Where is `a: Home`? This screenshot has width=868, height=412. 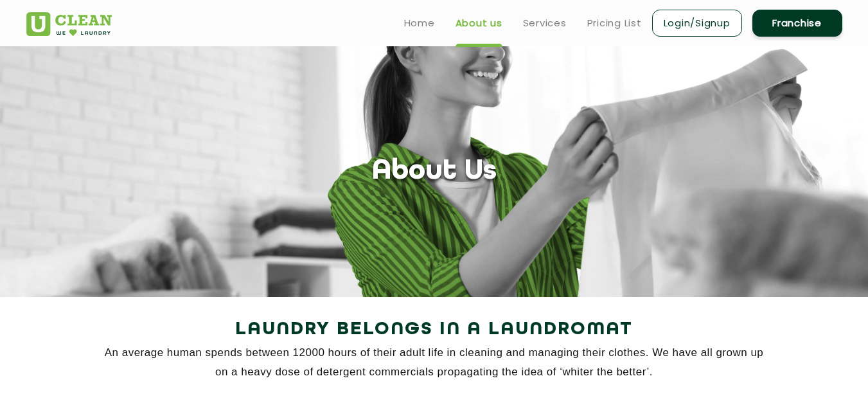 a: Home is located at coordinates (420, 23).